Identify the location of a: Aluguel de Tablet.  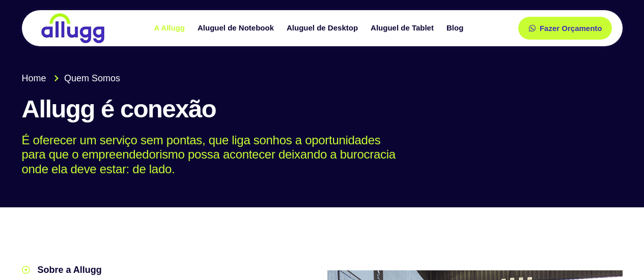
(403, 28).